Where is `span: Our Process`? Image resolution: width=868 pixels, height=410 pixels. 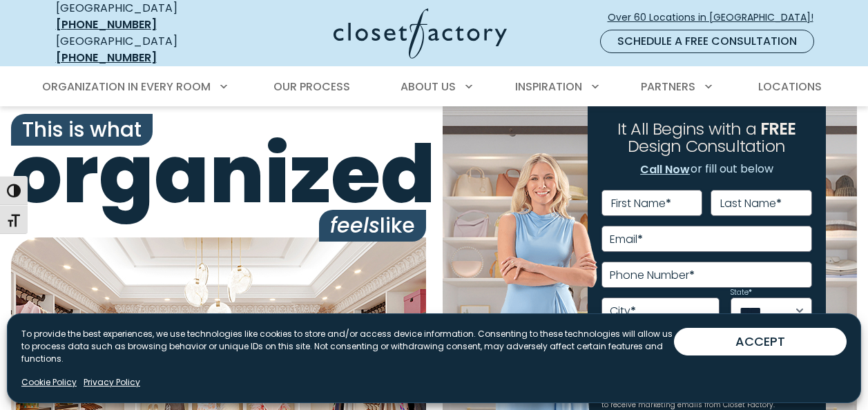 span: Our Process is located at coordinates (311, 86).